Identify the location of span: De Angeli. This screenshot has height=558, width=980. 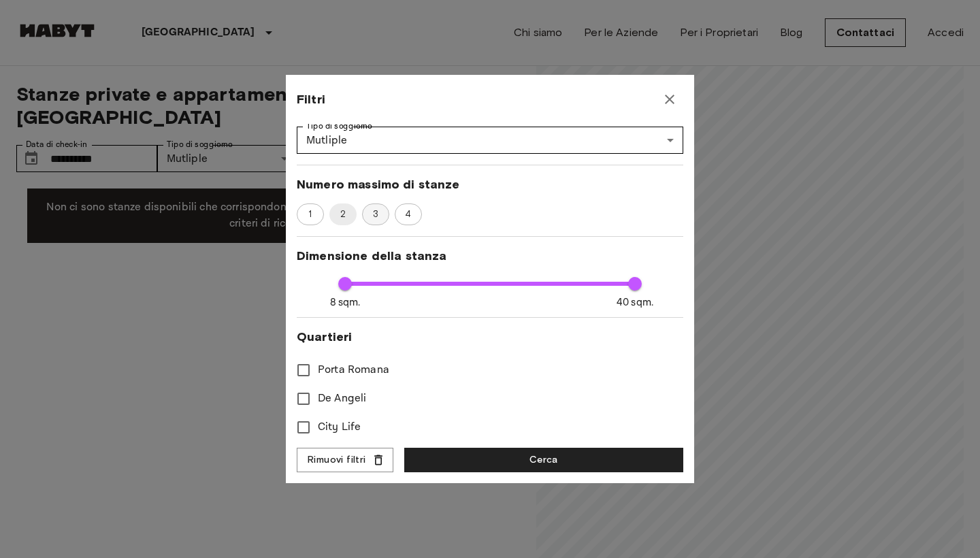
(342, 399).